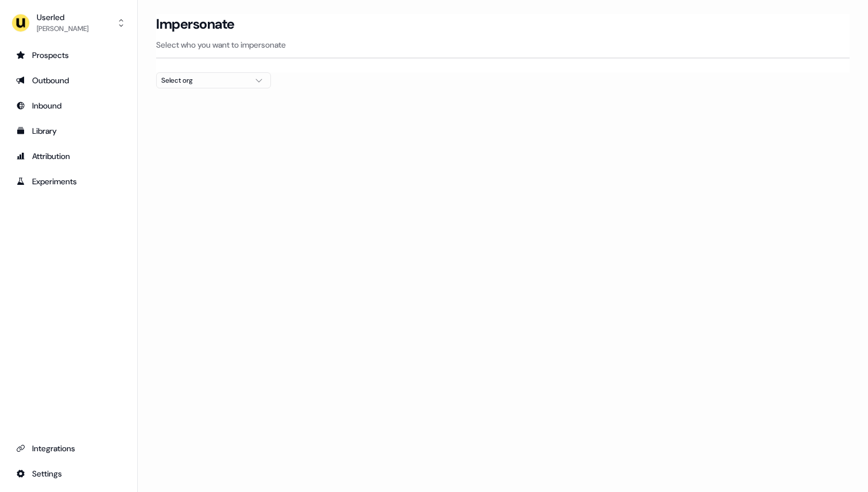 The image size is (868, 492). What do you see at coordinates (68, 156) in the screenshot?
I see `a: Go to attribution` at bounding box center [68, 156].